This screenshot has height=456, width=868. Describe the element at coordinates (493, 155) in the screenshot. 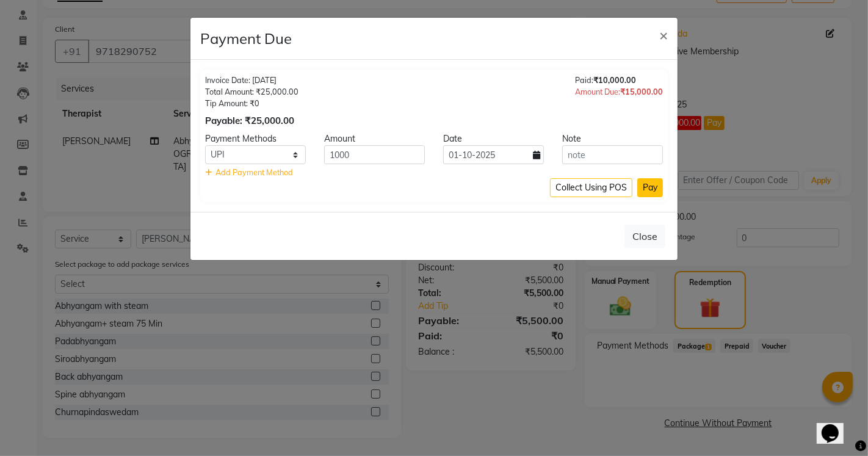

I see `input: yyyy-mm-dd` at that location.